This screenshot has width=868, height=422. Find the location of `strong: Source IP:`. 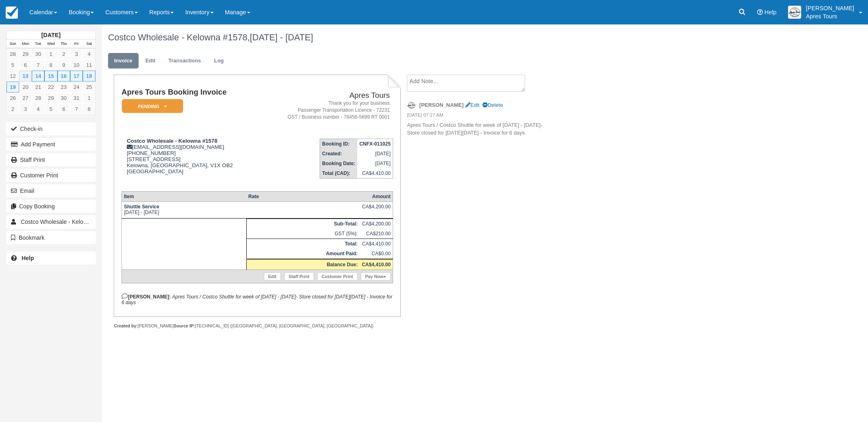

strong: Source IP: is located at coordinates (184, 327).